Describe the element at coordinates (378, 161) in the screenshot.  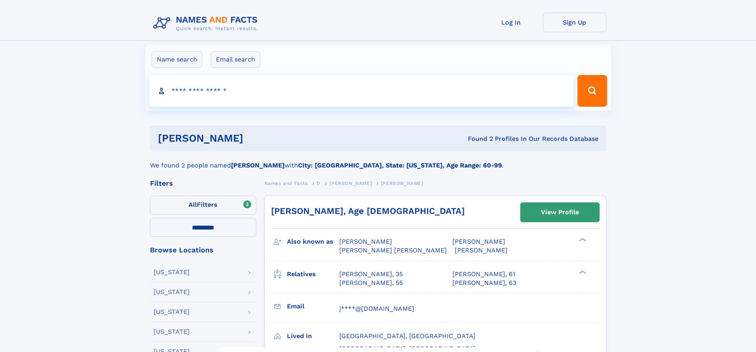
I see `div: We found 2 people named with .` at that location.